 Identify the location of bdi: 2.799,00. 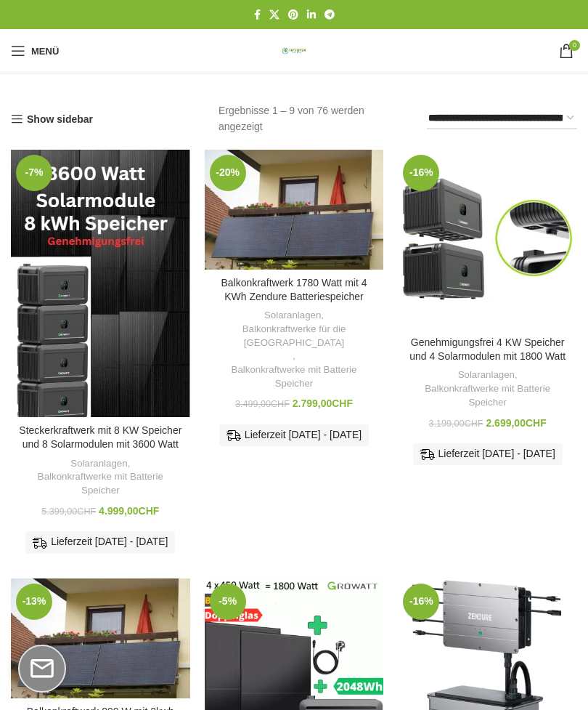
(322, 403).